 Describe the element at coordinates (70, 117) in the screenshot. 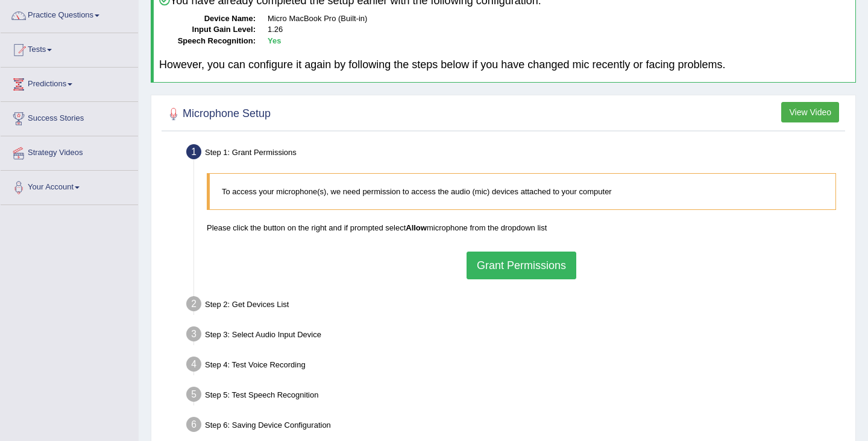

I see `a: Success Stories` at that location.